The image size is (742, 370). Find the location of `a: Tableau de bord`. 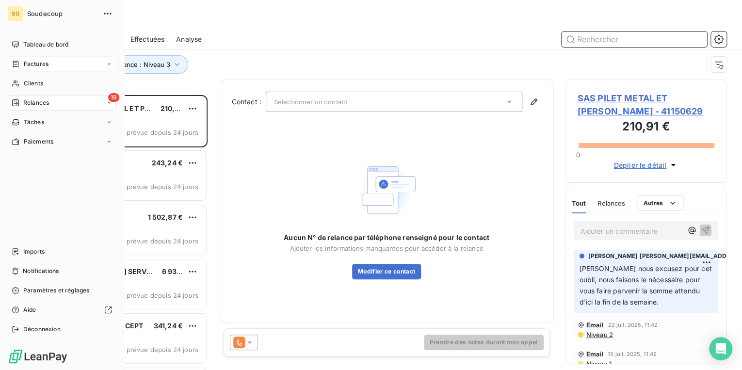

a: Tableau de bord is located at coordinates (62, 45).